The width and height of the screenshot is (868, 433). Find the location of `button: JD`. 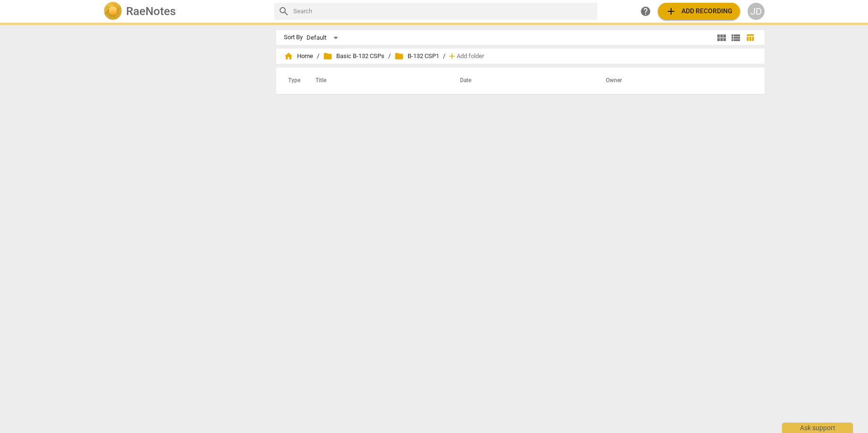

button: JD is located at coordinates (756, 11).